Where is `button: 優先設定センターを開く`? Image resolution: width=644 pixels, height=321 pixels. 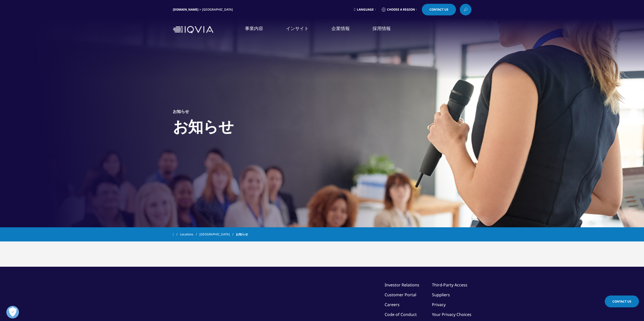
button: 優先設定センターを開く is located at coordinates (13, 312).